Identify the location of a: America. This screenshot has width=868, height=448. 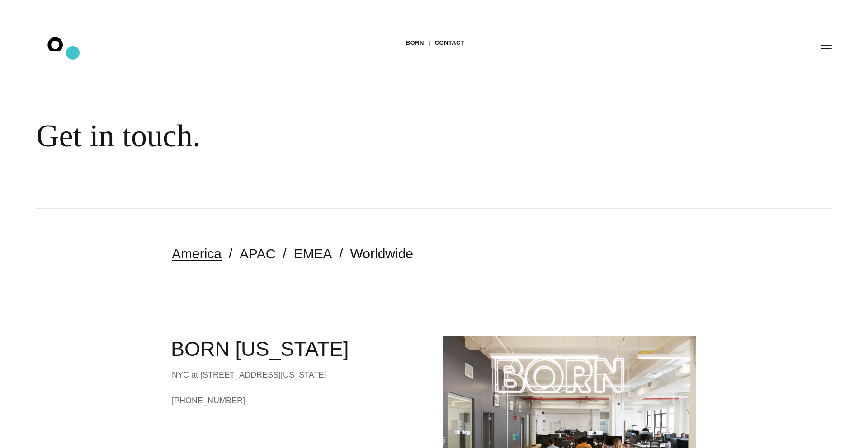
(196, 254).